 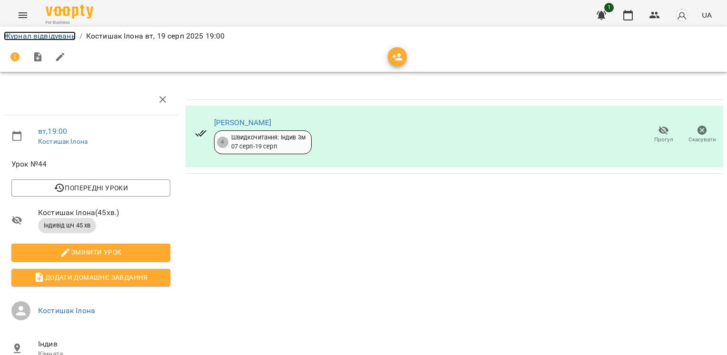 What do you see at coordinates (52, 131) in the screenshot?
I see `a: вт , 19:00` at bounding box center [52, 131].